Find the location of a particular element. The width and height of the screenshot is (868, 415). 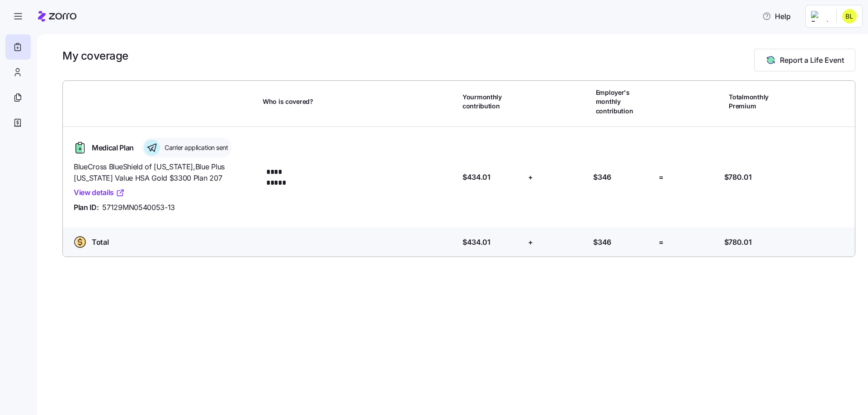

span: Report a Life Event is located at coordinates (811, 60).